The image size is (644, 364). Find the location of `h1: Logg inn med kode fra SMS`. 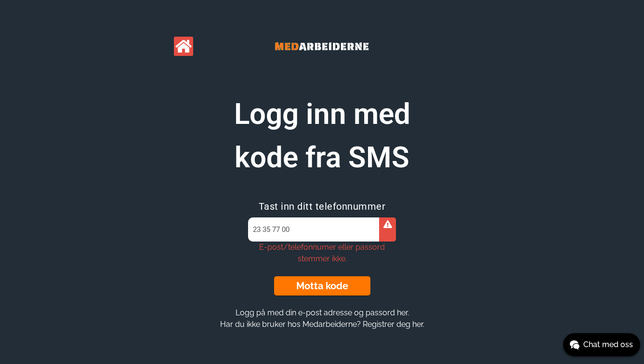

h1: Logg inn med kode fra SMS is located at coordinates (322, 136).